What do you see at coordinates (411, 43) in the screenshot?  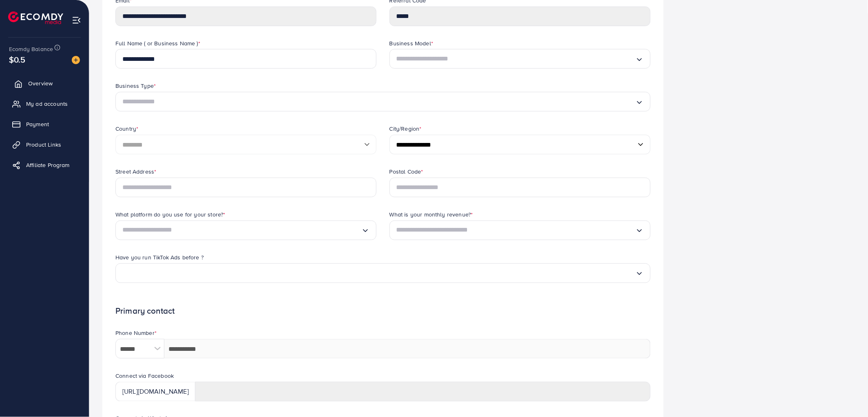 I see `label: Business Model` at bounding box center [411, 43].